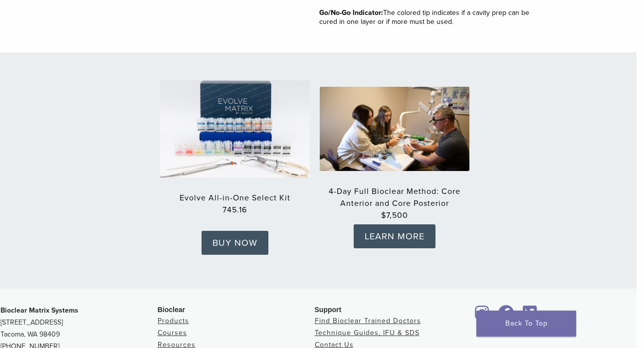  I want to click on a: Back To Top, so click(526, 323).